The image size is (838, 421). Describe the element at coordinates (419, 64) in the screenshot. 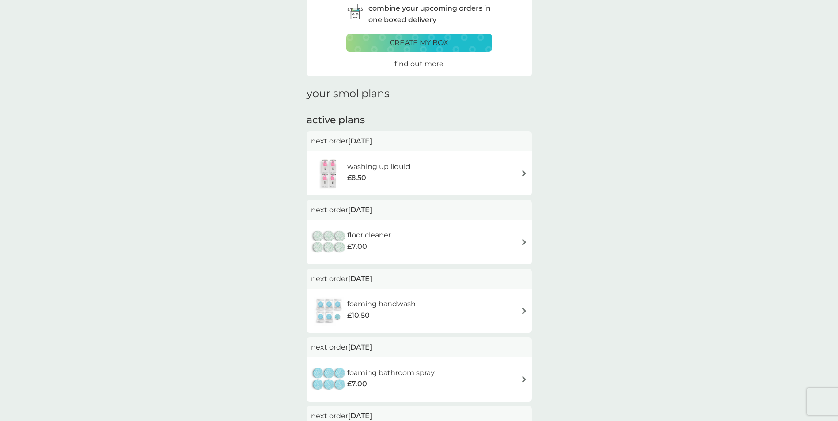

I see `span: find out more` at that location.